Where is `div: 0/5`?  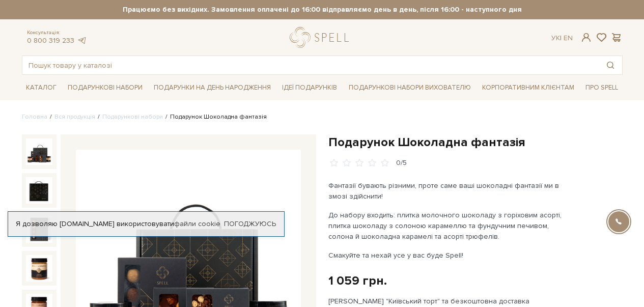 div: 0/5 is located at coordinates (401, 163).